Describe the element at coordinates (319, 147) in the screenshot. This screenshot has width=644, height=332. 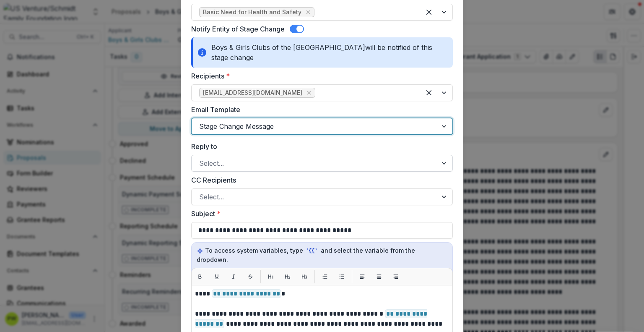
I see `label: Reply to` at that location.